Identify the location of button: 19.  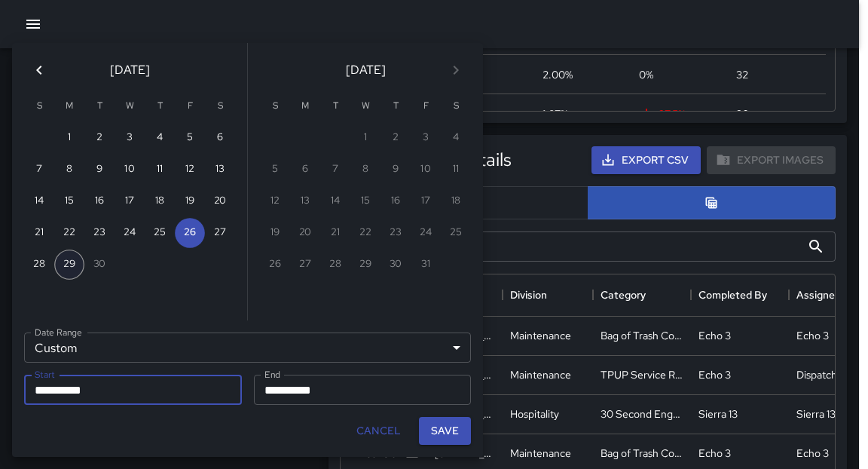
(190, 201).